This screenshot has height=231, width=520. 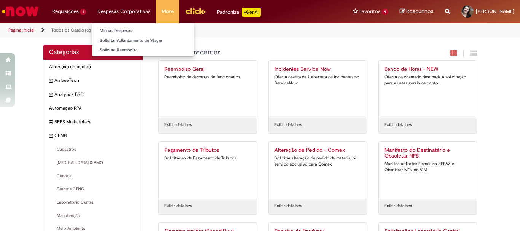 I want to click on a: Manifesto do Destinatário e Obsoletar NFS Manifestar Notas Fiscais na SEFAZ e Obsoletar NFs. no VIM, so click(x=427, y=170).